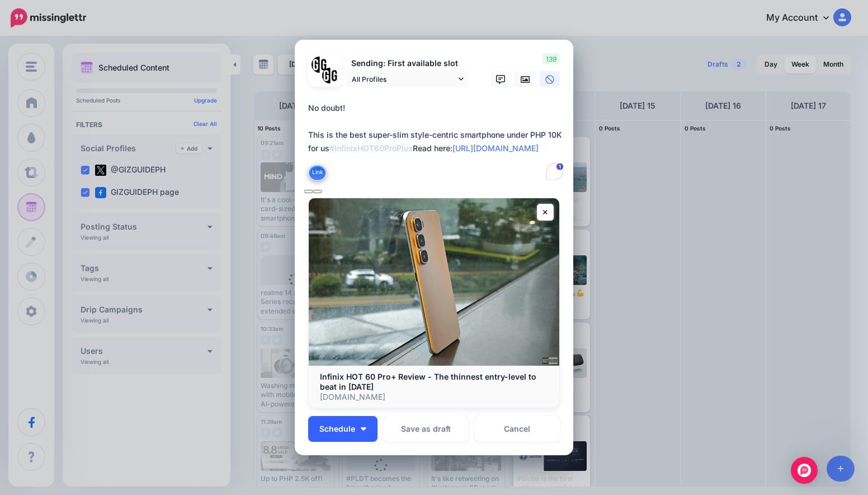 This screenshot has width=868, height=495. Describe the element at coordinates (426, 428) in the screenshot. I see `button: Save as draft` at that location.